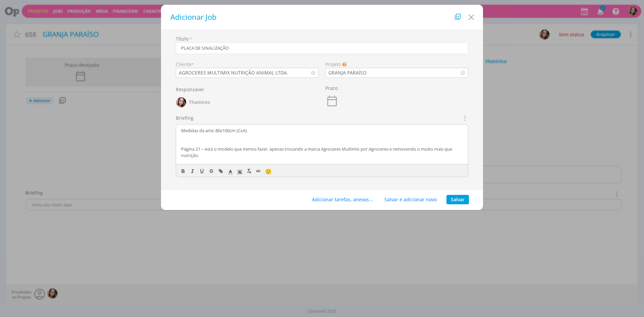  Describe the element at coordinates (457, 200) in the screenshot. I see `button: Salvar` at that location.